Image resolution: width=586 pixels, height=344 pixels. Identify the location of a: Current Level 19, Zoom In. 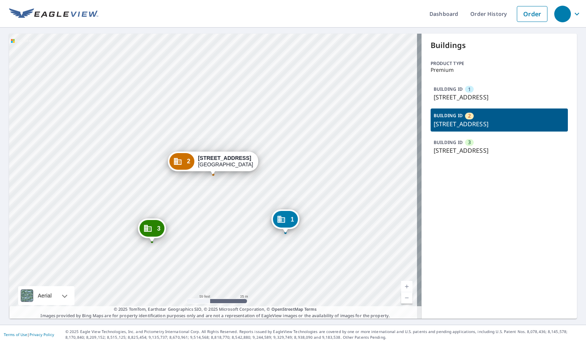
(407, 286).